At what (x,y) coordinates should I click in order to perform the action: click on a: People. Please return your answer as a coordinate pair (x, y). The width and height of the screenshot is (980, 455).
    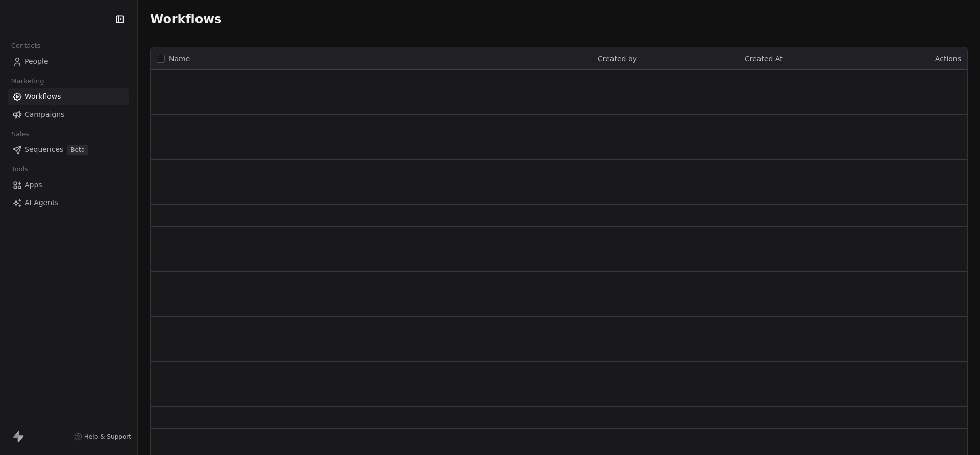
    Looking at the image, I should click on (69, 62).